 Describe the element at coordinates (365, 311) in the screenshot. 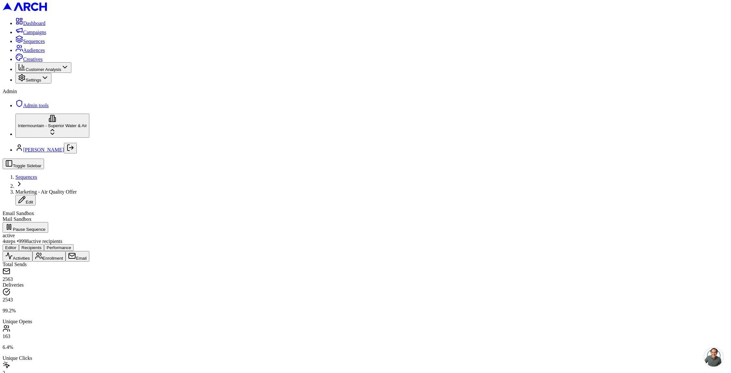

I see `p: 99.2%` at that location.